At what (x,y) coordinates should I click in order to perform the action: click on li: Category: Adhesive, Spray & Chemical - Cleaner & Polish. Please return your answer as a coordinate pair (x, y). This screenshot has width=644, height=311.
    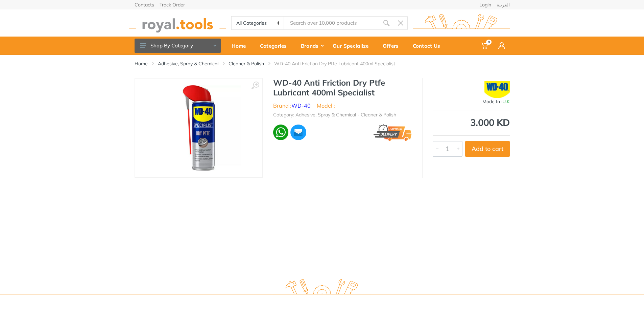
    Looking at the image, I should click on (334, 115).